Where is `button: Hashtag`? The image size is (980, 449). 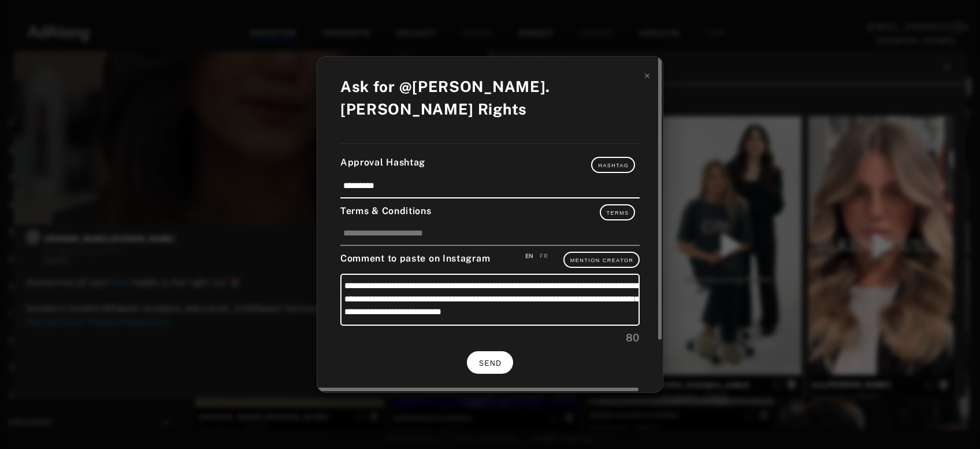 button: Hashtag is located at coordinates (613, 165).